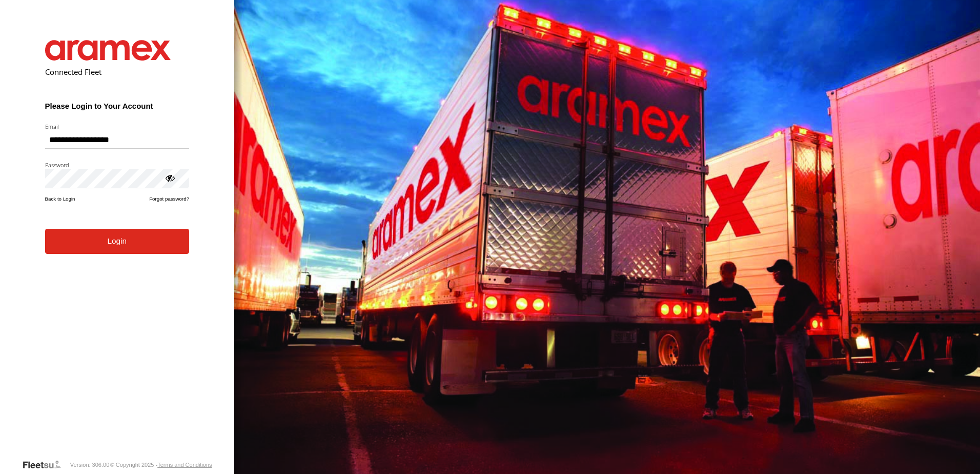  I want to click on label: Password, so click(117, 165).